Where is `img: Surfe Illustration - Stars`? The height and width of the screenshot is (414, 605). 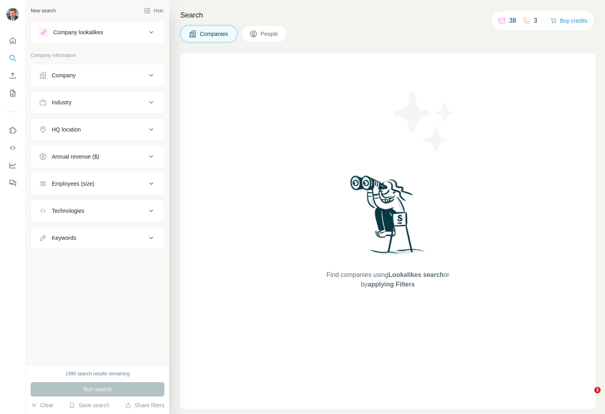 img: Surfe Illustration - Stars is located at coordinates (424, 121).